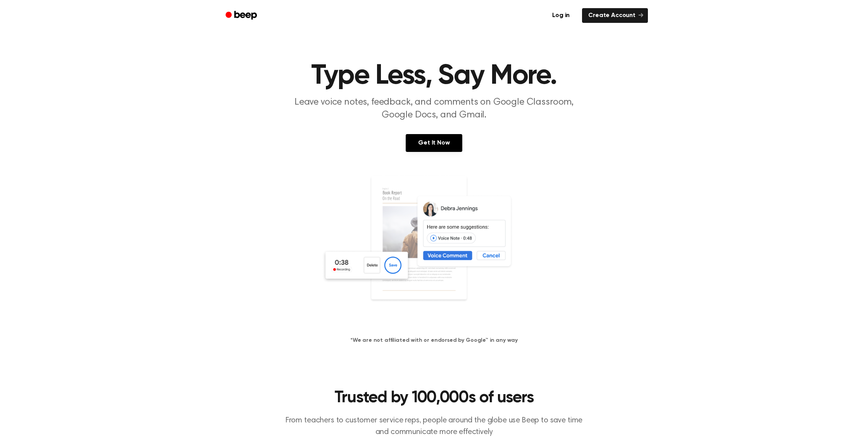  What do you see at coordinates (615, 16) in the screenshot?
I see `a: Create Account` at bounding box center [615, 16].